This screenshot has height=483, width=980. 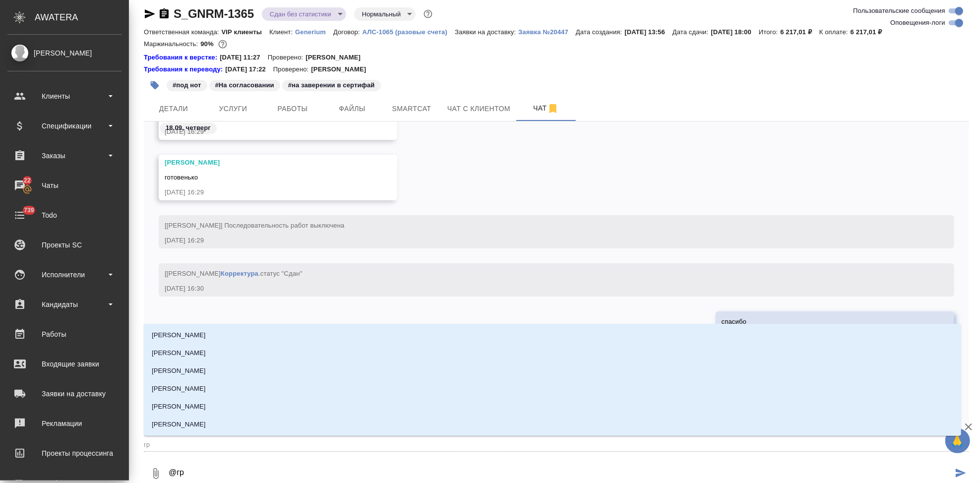 What do you see at coordinates (428, 14) in the screenshot?
I see `button: Доп статусы указывают на важность/срочность заказа` at bounding box center [428, 14].